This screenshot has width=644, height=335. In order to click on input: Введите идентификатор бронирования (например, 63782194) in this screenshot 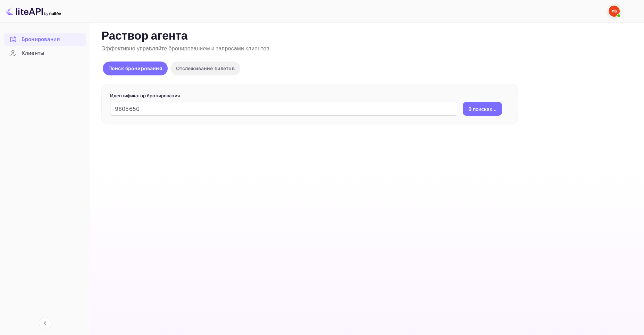, I will do `click(284, 109)`.